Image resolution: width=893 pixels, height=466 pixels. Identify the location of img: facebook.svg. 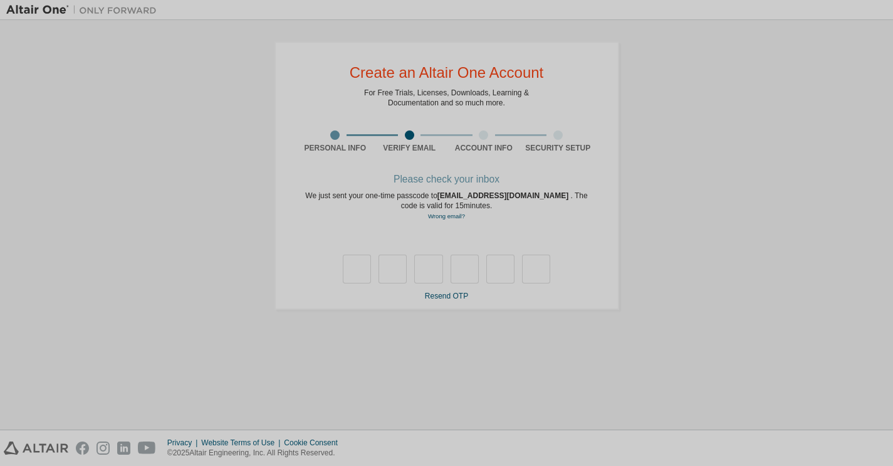
(82, 448).